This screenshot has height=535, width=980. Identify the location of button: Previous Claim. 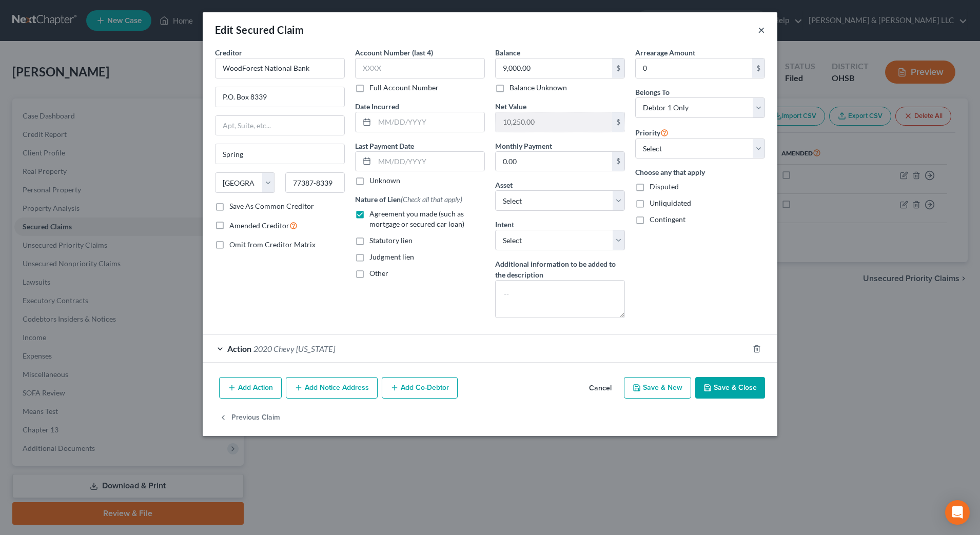
(249, 418).